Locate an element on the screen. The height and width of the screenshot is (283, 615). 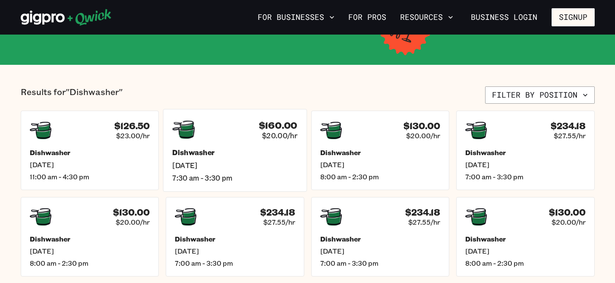
h4: $126.50 is located at coordinates (132, 126).